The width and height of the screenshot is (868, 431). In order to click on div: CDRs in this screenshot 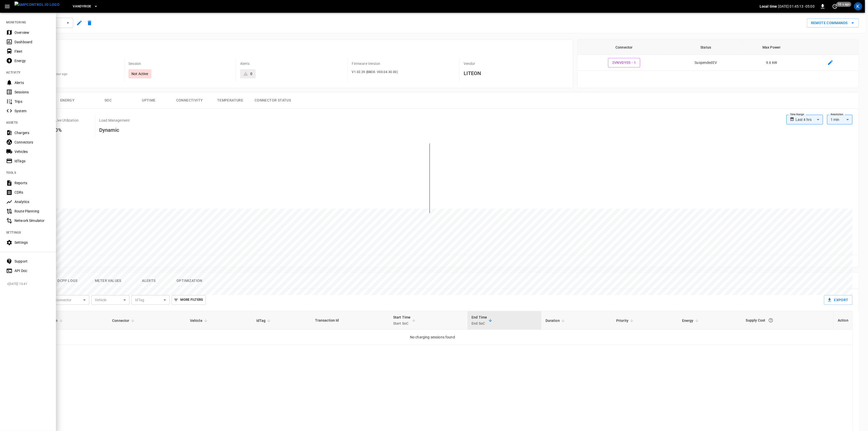, I will do `click(32, 192)`.